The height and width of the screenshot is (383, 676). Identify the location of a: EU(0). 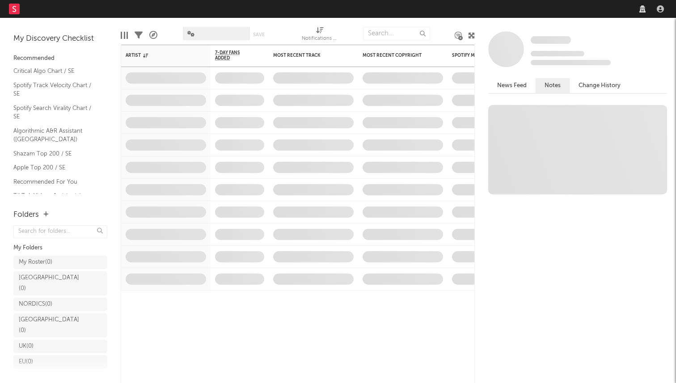
(60, 362).